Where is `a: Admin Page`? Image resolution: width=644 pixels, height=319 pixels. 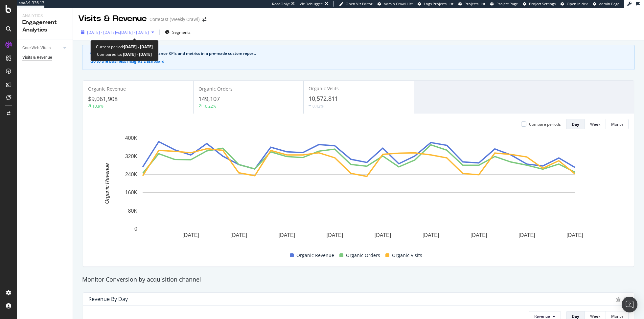
a: Admin Page is located at coordinates (606, 4).